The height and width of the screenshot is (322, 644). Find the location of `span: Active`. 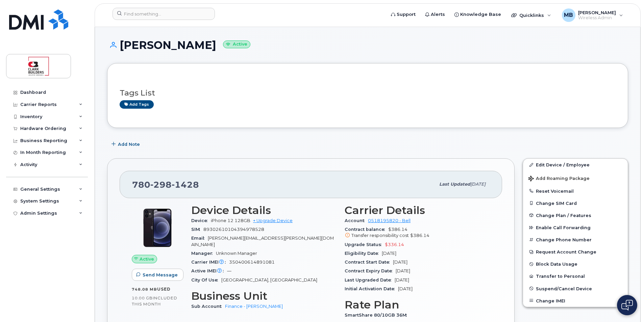

span: Active is located at coordinates (147, 259).